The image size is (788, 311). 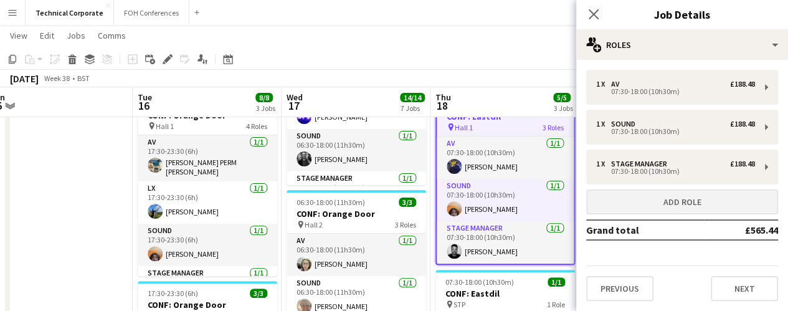 What do you see at coordinates (620, 288) in the screenshot?
I see `button: Previous` at bounding box center [620, 288].